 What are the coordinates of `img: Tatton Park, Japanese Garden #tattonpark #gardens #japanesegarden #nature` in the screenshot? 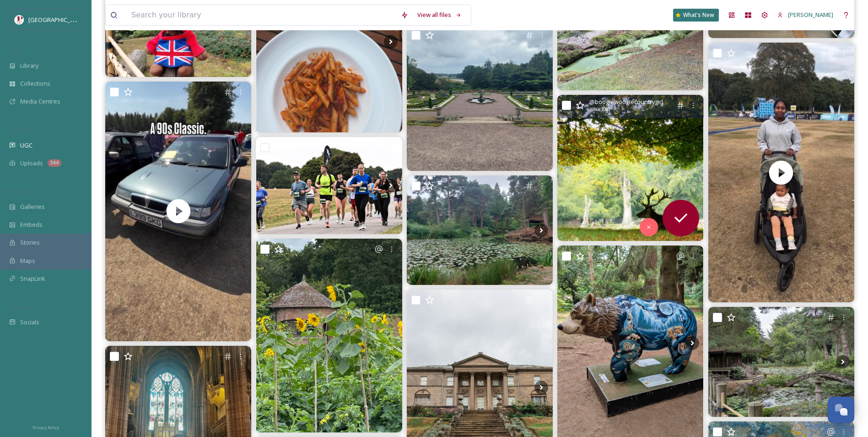 It's located at (782, 361).